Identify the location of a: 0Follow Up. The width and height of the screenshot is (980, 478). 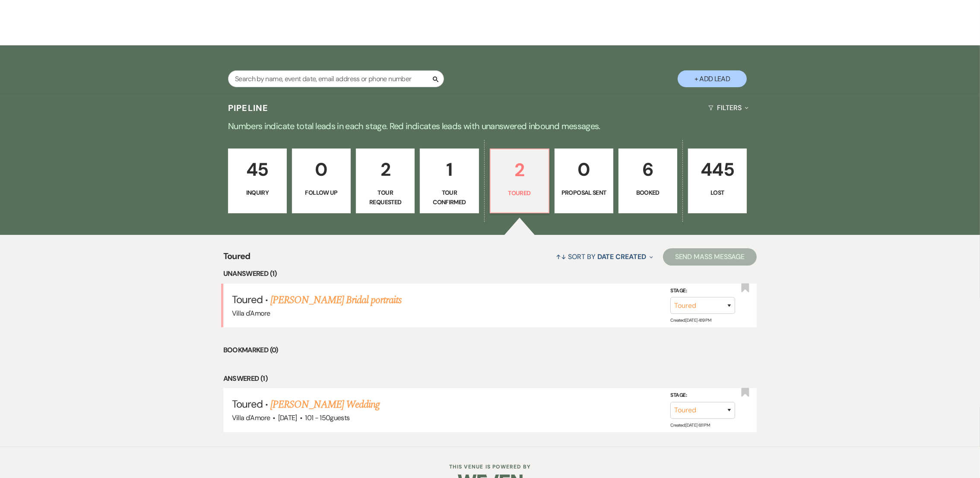
(321, 181).